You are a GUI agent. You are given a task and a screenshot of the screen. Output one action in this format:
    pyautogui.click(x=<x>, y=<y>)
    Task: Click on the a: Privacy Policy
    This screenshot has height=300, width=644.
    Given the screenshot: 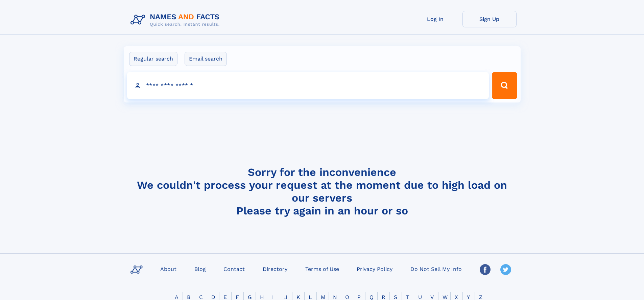 What is the action you would take?
    pyautogui.click(x=375, y=268)
    